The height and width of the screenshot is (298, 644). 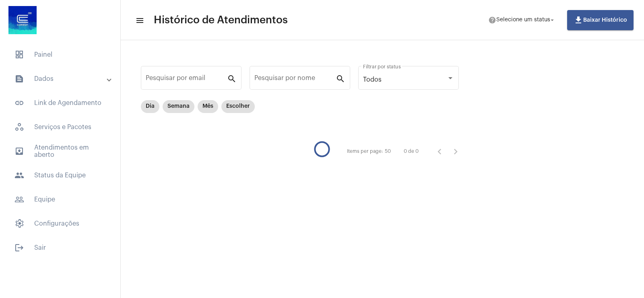 What do you see at coordinates (295, 80) in the screenshot?
I see `input: Pesquisar por nome` at bounding box center [295, 80].